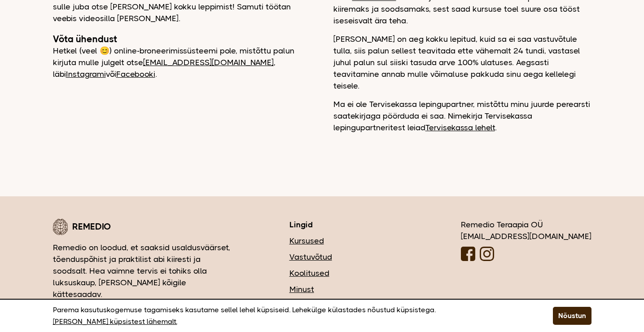 The width and height of the screenshot is (644, 332). What do you see at coordinates (60, 226) in the screenshot?
I see `img: Remedio logo` at bounding box center [60, 226].